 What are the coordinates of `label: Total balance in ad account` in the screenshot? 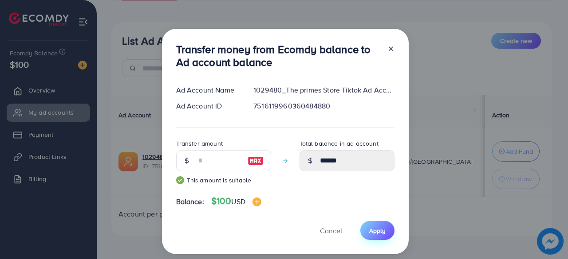 It's located at (339, 144).